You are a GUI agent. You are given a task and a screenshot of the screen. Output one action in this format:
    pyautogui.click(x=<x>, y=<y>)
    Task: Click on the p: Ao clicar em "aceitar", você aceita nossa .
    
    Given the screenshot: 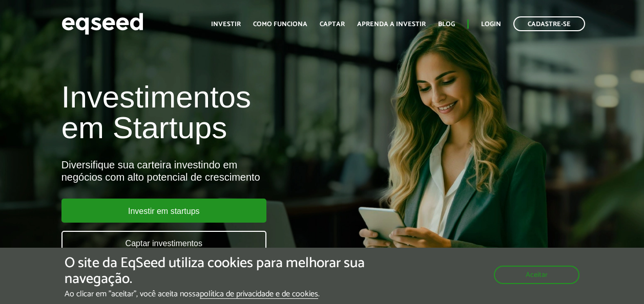 What is the action you would take?
    pyautogui.click(x=219, y=294)
    